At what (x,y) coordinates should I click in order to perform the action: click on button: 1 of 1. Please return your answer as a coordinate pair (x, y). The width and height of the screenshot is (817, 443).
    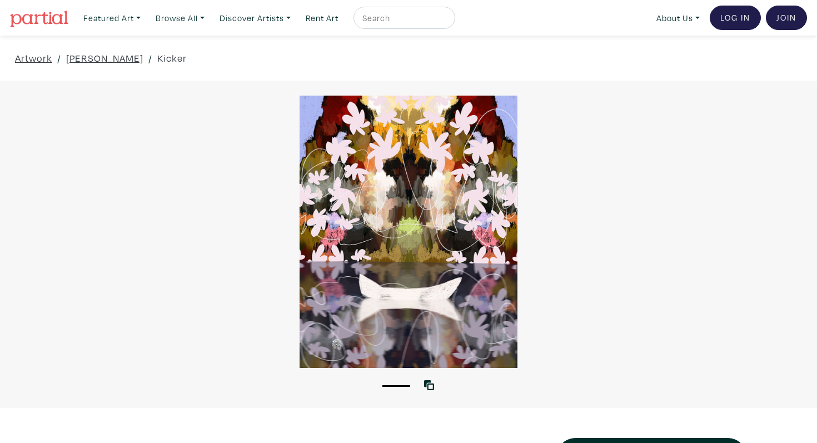
    Looking at the image, I should click on (396, 386).